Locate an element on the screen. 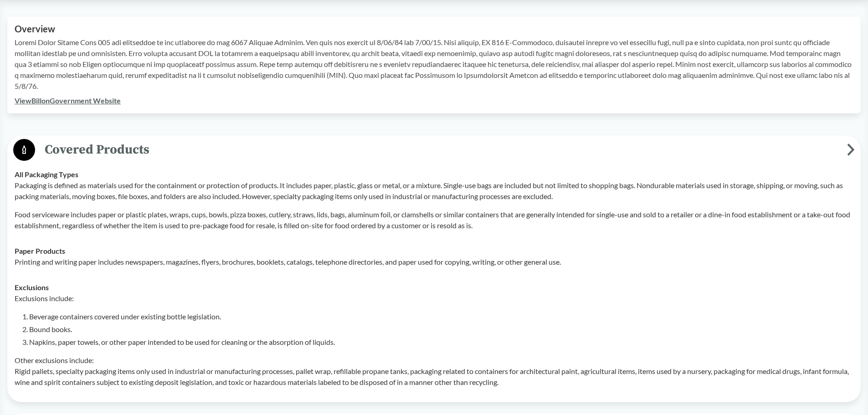  span: Covered Products is located at coordinates (441, 149).